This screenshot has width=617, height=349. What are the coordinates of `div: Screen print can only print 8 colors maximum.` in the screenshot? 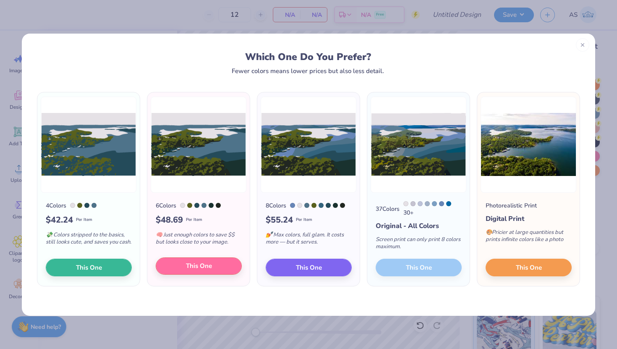 It's located at (419, 245).